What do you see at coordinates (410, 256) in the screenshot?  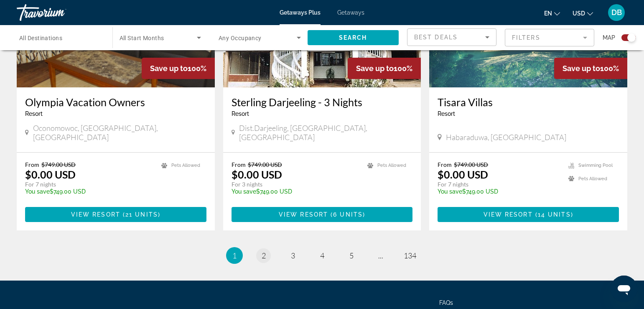 I see `span: 134` at bounding box center [410, 256].